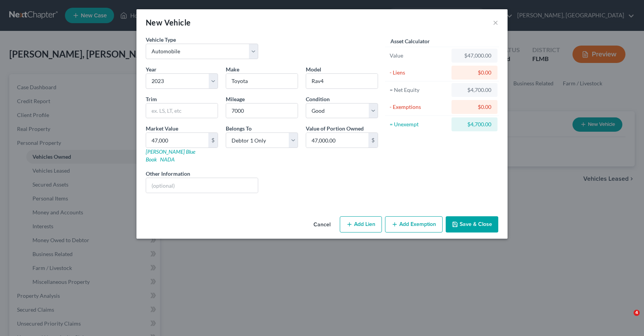 Image resolution: width=644 pixels, height=336 pixels. I want to click on label: Model, so click(313, 69).